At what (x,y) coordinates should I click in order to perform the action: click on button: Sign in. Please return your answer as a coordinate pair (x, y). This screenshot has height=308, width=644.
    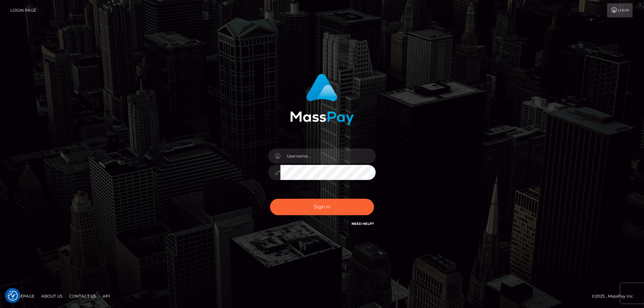
    Looking at the image, I should click on (322, 207).